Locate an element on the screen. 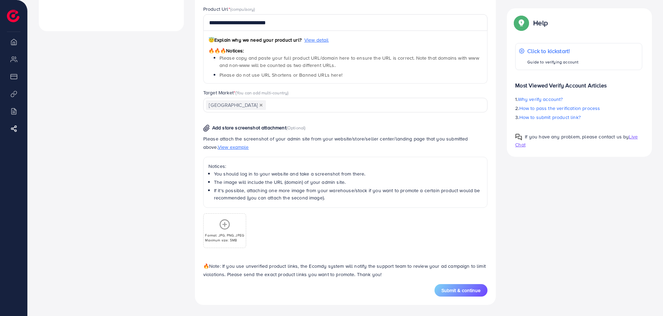  li: You should log in to your website and take a screenshot from there. is located at coordinates (349, 174).